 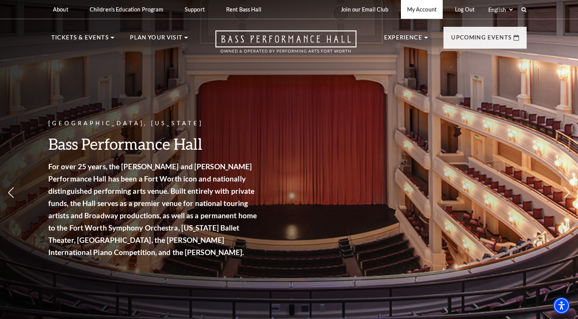 What do you see at coordinates (156, 40) in the screenshot?
I see `p: Plan Your Visit` at bounding box center [156, 40].